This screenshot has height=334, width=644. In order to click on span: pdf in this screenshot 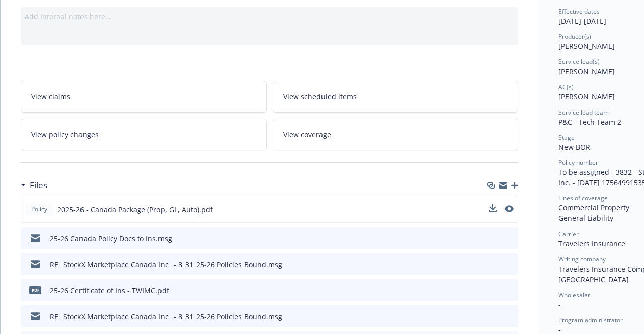, I will do `click(35, 290)`.